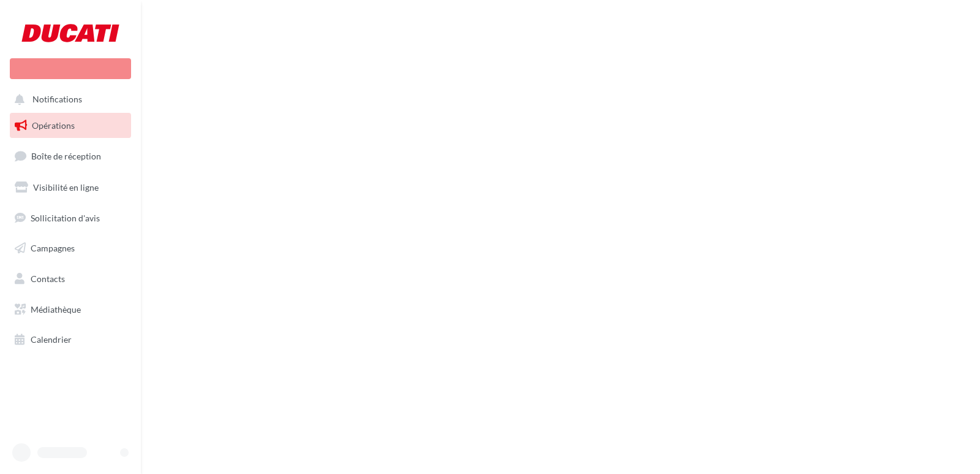 Image resolution: width=980 pixels, height=474 pixels. I want to click on a: Médiathèque, so click(70, 310).